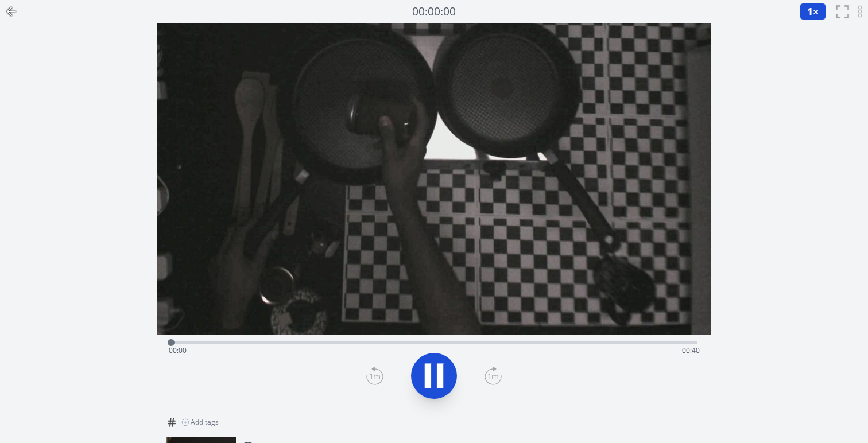  I want to click on a: 00:00:00, so click(434, 12).